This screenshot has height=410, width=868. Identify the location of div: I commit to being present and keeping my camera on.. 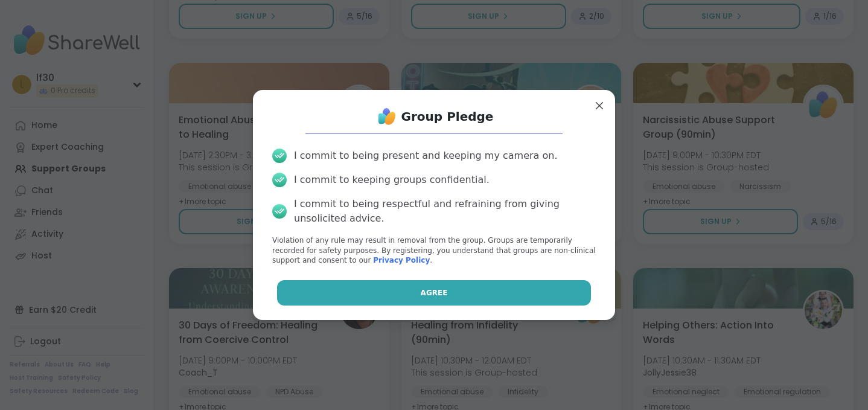
(425, 156).